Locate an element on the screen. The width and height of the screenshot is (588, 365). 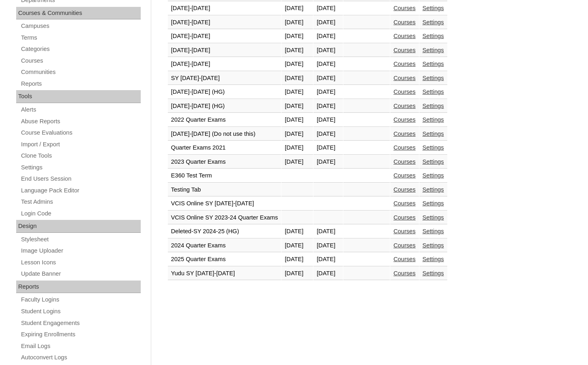
a: Abuse Reports is located at coordinates (80, 121).